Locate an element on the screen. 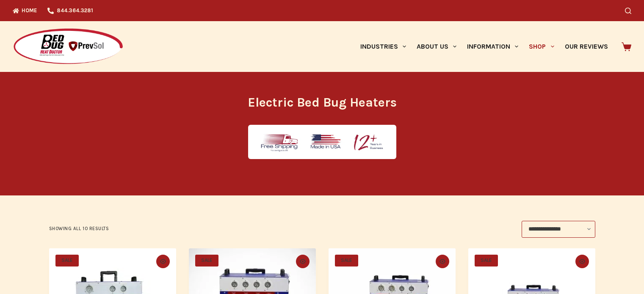 This screenshot has height=294, width=644. h1: Electric Bed Bug Heaters is located at coordinates (322, 103).